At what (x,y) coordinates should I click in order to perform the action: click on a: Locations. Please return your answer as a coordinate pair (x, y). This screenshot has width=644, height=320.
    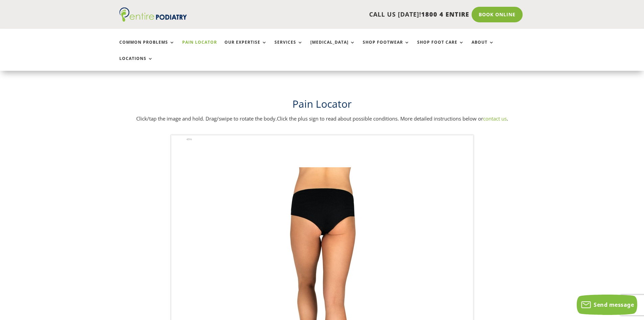
    Looking at the image, I should click on (136, 63).